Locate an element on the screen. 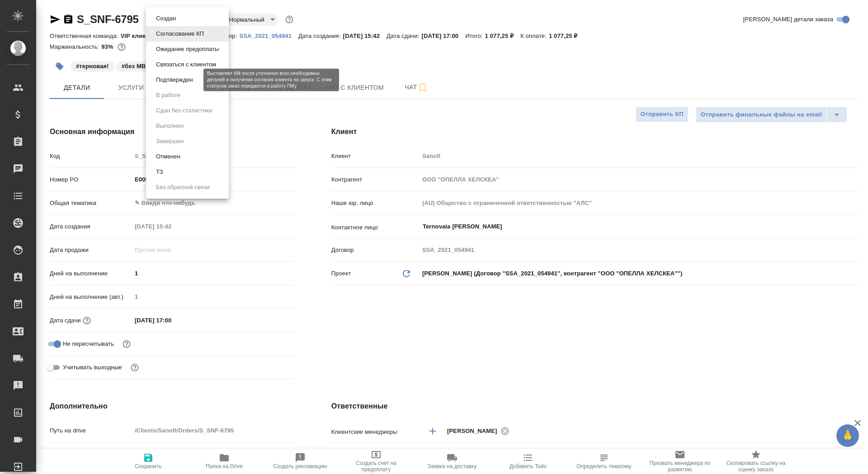 This screenshot has width=868, height=474. button: Отменен is located at coordinates (168, 157).